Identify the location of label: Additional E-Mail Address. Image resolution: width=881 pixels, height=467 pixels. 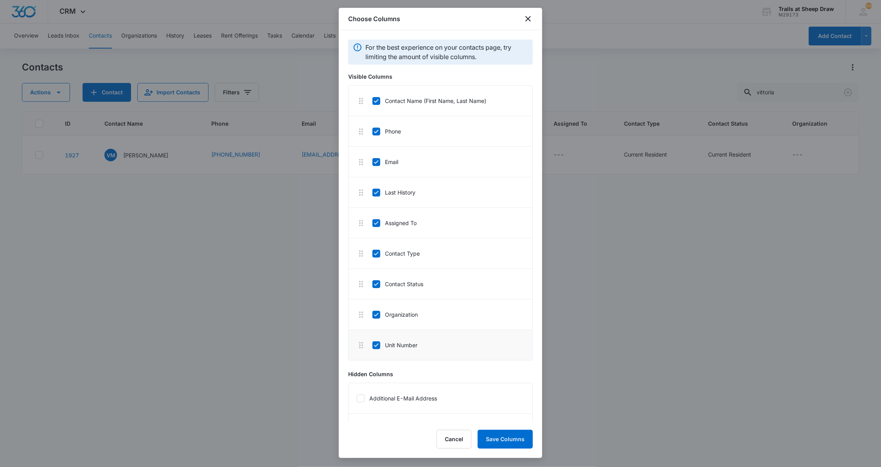
(397, 398).